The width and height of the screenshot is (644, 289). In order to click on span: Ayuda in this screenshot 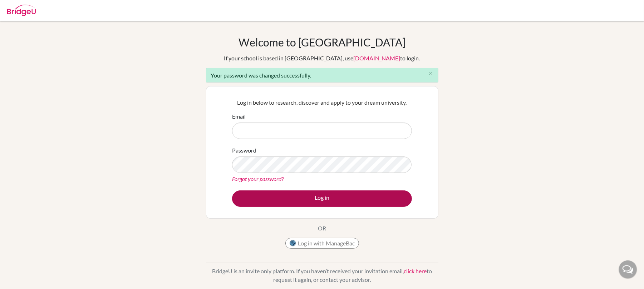, I will do `click(25, 8)`.